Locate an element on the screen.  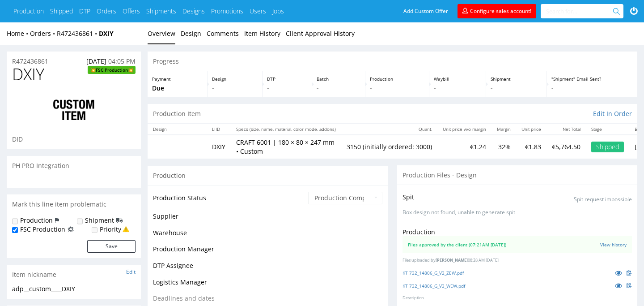
p: DTP is located at coordinates (287, 79).